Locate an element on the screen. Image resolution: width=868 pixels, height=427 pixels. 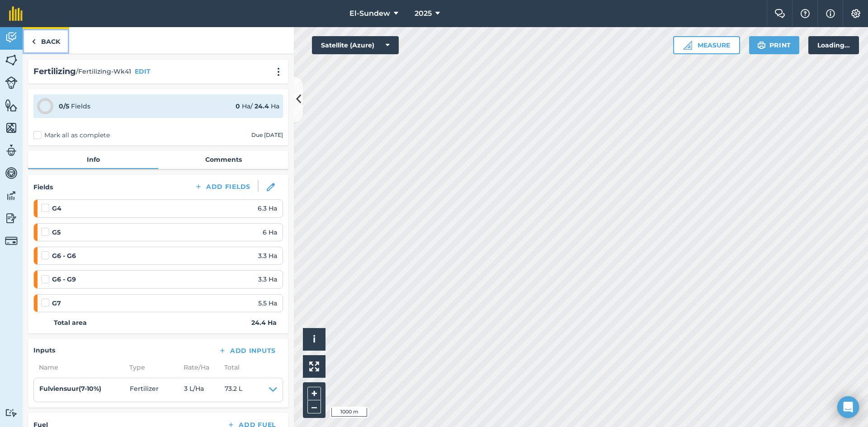
a: Comments is located at coordinates (223, 160).